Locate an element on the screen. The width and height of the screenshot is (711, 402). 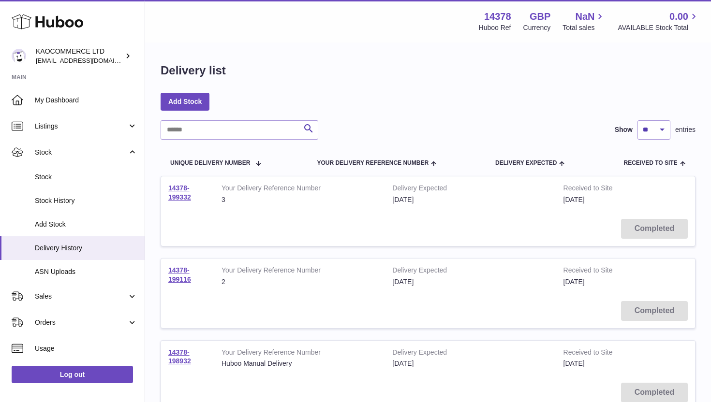
h1: Delivery list is located at coordinates (193, 71).